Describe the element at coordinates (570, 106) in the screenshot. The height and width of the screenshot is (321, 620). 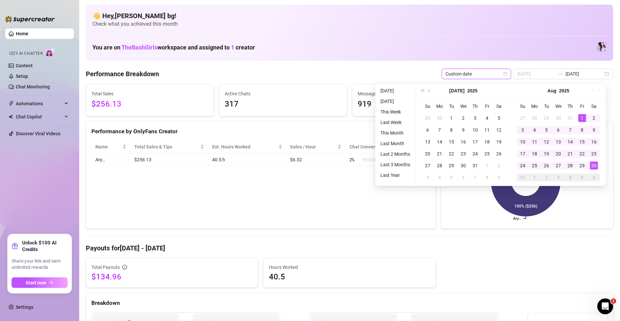
I see `th: Th` at that location.